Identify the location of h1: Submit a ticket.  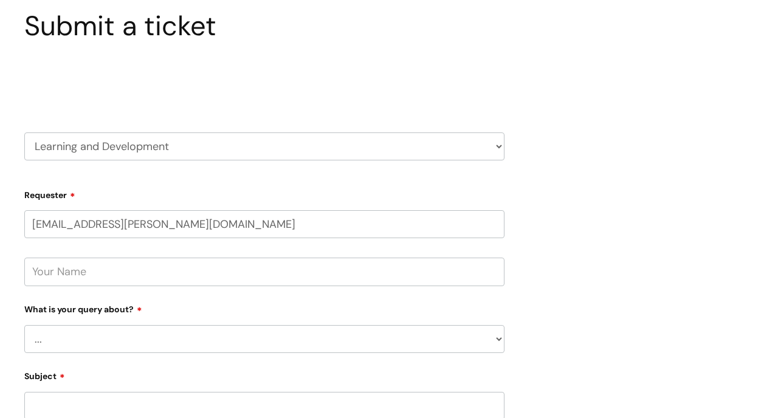
(265, 26).